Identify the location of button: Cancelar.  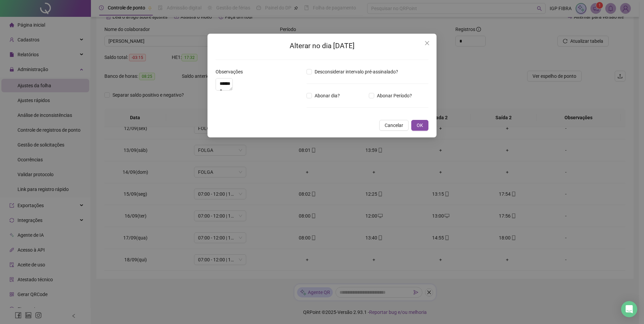
(394, 125).